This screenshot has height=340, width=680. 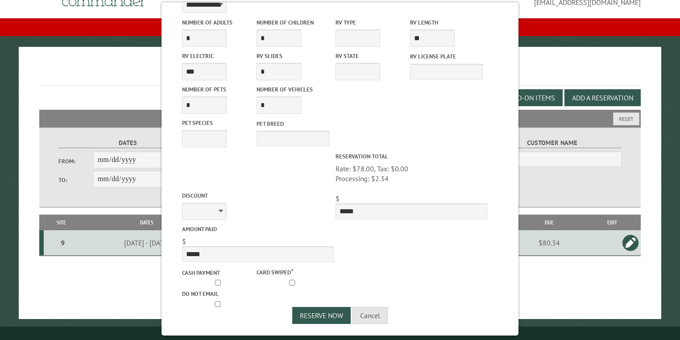 What do you see at coordinates (525, 98) in the screenshot?
I see `button: Edit Add-on Items` at bounding box center [525, 98].